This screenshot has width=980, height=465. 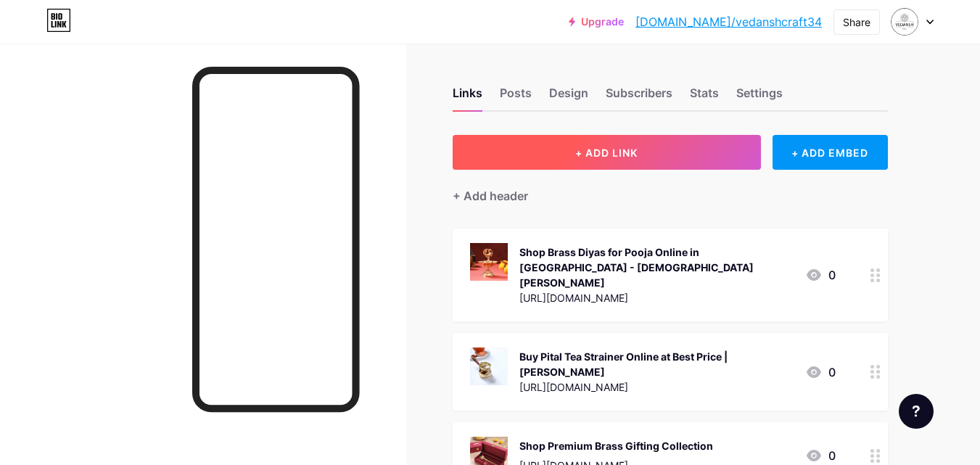 What do you see at coordinates (639, 97) in the screenshot?
I see `div: Subscribers` at bounding box center [639, 97].